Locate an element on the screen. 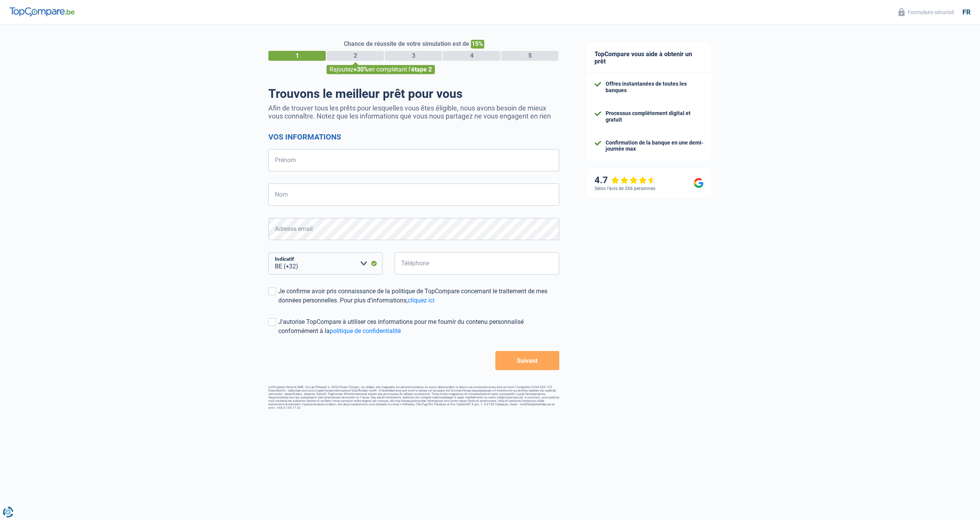 This screenshot has height=520, width=980. span: Chance de réussite de votre simulation est de is located at coordinates (407, 44).